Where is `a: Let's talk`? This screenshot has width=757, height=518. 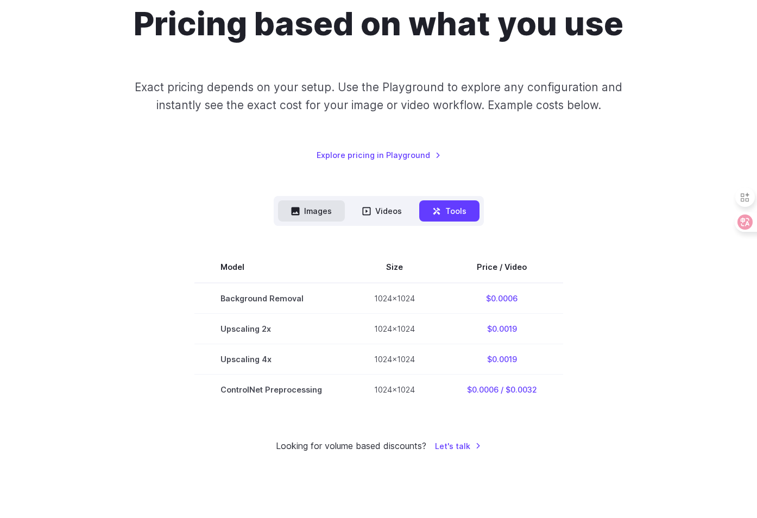 a: Let's talk is located at coordinates (458, 446).